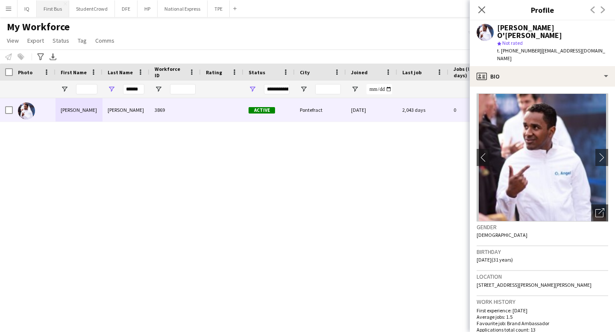 The height and width of the screenshot is (332, 615). I want to click on input: City Filter Input, so click(328, 89).